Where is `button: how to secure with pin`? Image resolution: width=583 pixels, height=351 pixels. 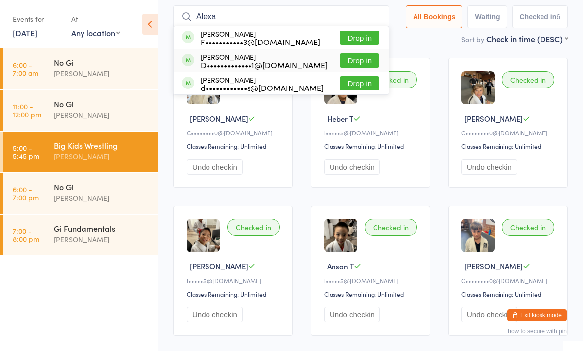 button: how to secure with pin is located at coordinates (537, 331).